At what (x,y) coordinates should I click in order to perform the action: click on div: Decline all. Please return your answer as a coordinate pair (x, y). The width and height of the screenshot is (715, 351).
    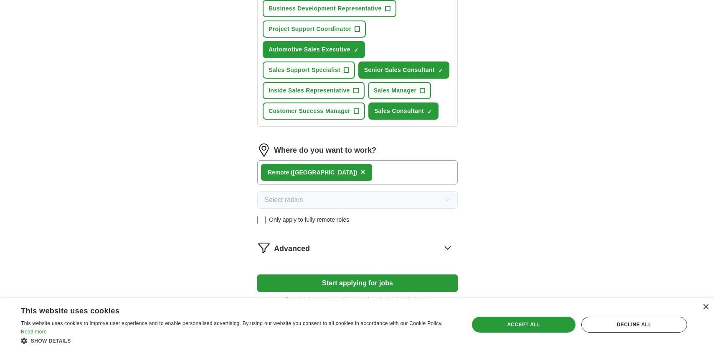
    Looking at the image, I should click on (634, 324).